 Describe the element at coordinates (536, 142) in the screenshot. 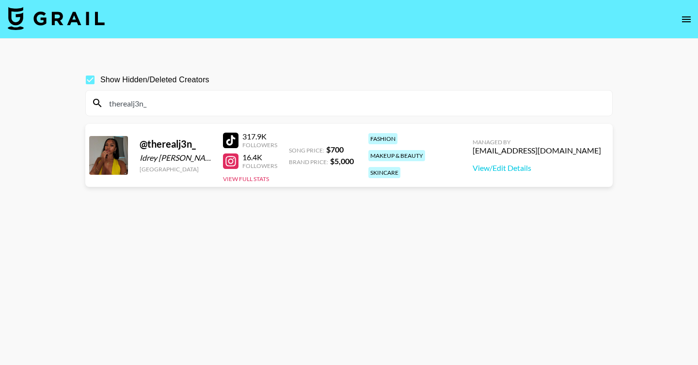

I see `div: Managed By` at that location.